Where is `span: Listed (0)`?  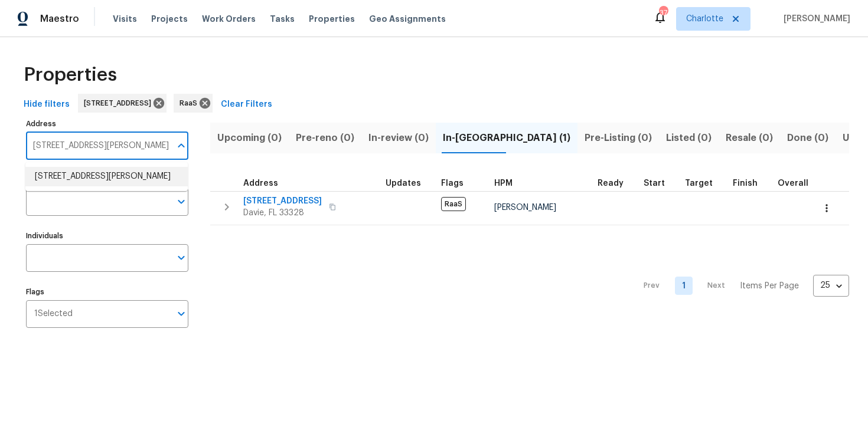
span: Listed (0) is located at coordinates (688, 138).